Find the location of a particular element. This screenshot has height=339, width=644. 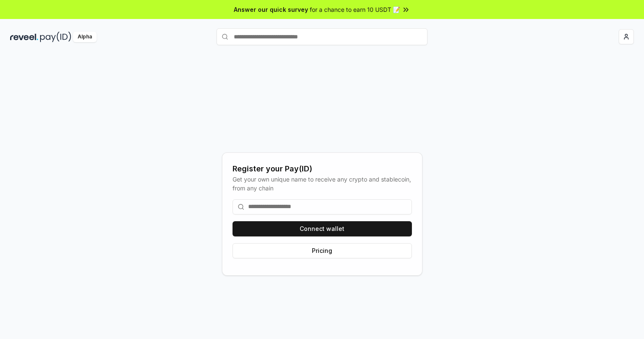

div: Get your own unique name to receive any crypto and stablecoin, from any chain is located at coordinates (322, 184).